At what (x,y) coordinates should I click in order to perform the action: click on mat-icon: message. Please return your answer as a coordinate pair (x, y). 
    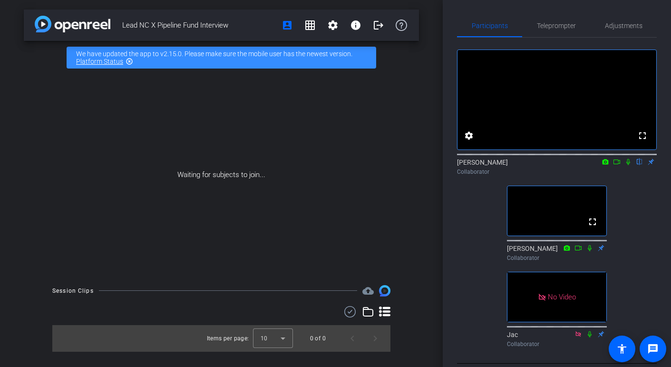
    Looking at the image, I should click on (653, 349).